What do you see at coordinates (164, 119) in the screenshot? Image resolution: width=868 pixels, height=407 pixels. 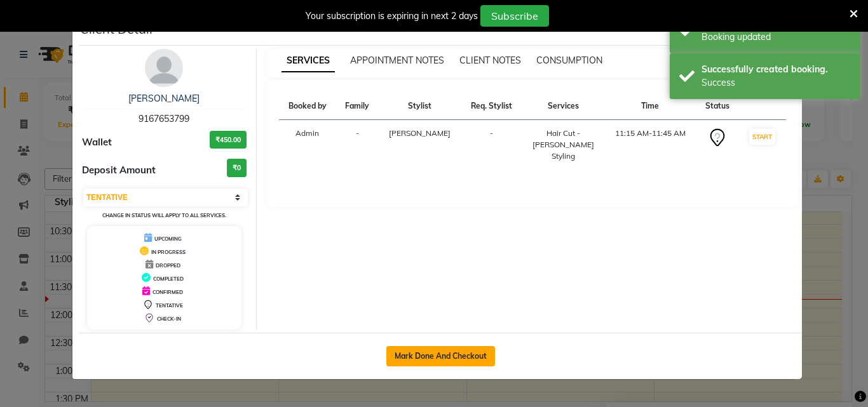 I see `span: 9167653799` at bounding box center [164, 119].